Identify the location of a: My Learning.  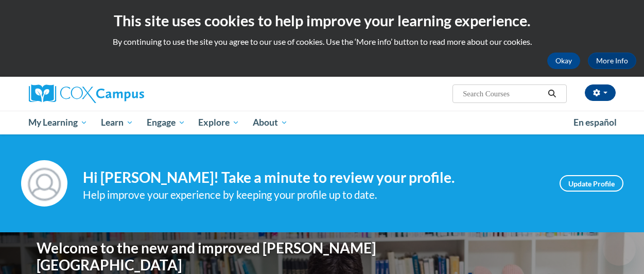
(58, 122).